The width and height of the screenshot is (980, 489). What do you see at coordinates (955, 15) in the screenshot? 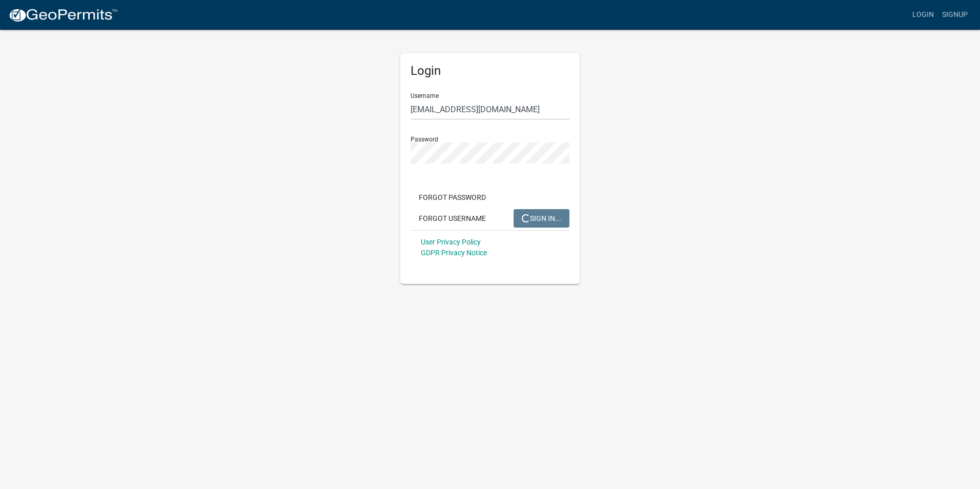
I see `a: Signup` at bounding box center [955, 15].